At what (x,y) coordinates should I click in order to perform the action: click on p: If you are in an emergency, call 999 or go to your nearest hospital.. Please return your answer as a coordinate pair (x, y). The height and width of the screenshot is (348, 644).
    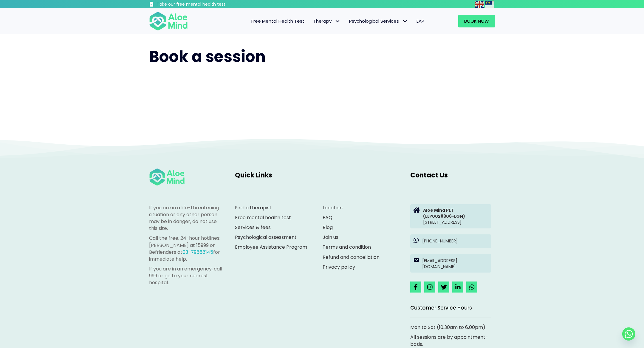
    Looking at the image, I should click on (186, 276).